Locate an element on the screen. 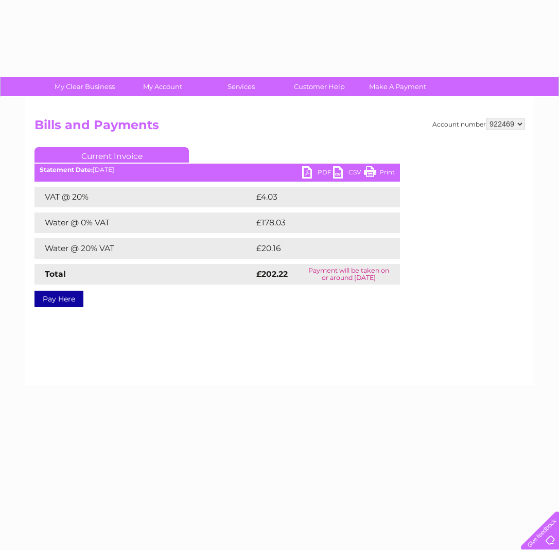  b: Statement Date: is located at coordinates (66, 169).